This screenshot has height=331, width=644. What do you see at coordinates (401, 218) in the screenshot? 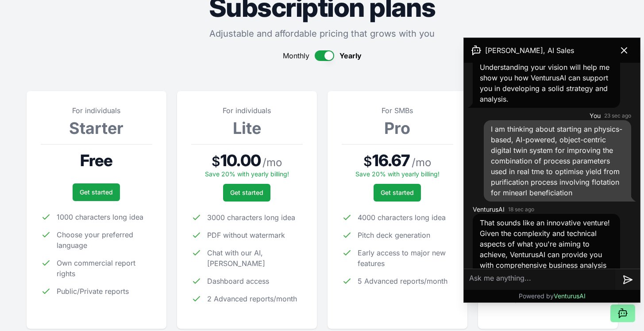
I see `span: 4000 characters long idea` at bounding box center [401, 218].